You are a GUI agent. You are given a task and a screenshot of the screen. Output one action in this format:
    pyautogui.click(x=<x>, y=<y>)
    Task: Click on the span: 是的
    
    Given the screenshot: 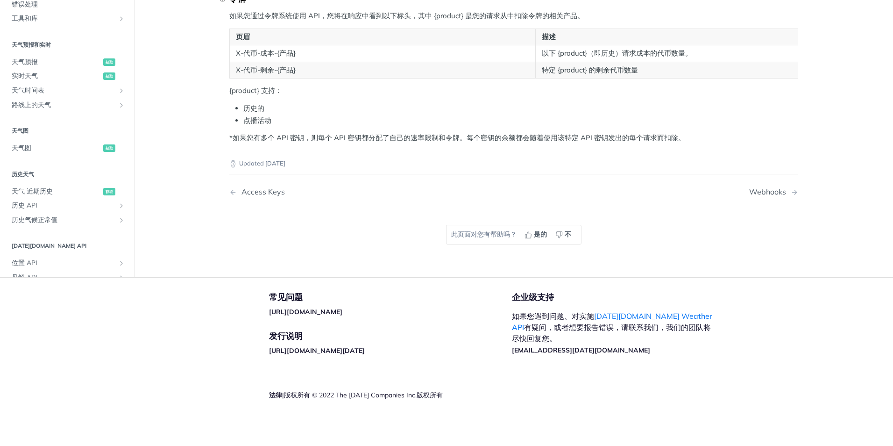 What is the action you would take?
    pyautogui.click(x=541, y=234)
    